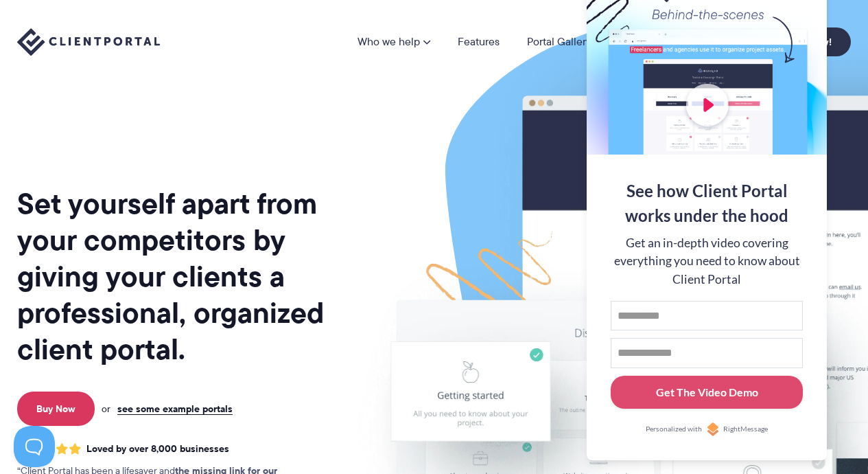  Describe the element at coordinates (183, 276) in the screenshot. I see `h1: Set yourself apart from your competitors by giving your clients a professional, organized client ...` at that location.